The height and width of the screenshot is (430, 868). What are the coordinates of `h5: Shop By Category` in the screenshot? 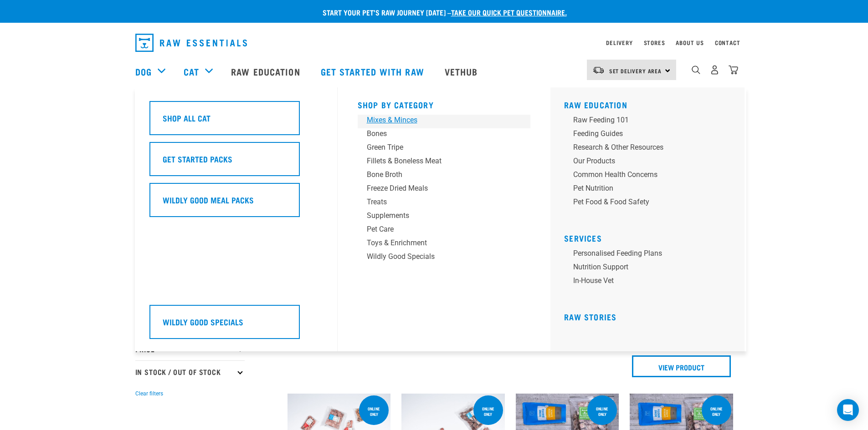 It's located at (444, 104).